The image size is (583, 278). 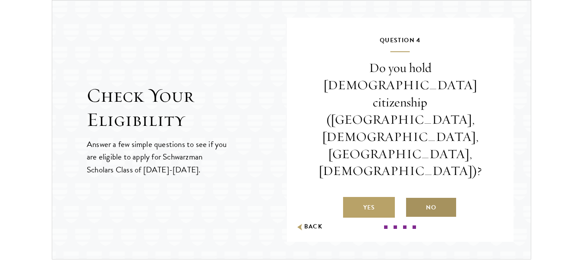 I want to click on p: Answer a few simple questions to see if you are eligible to apply for Schwarzman Scholars Class o..., so click(x=157, y=157).